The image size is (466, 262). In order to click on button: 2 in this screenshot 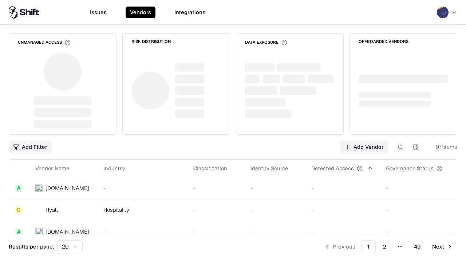, I will do `click(384, 247)`.